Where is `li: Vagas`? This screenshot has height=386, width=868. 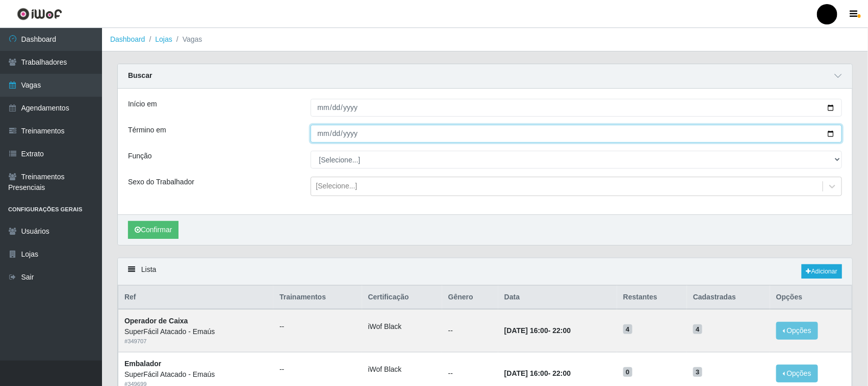 li: Vagas is located at coordinates (187, 39).